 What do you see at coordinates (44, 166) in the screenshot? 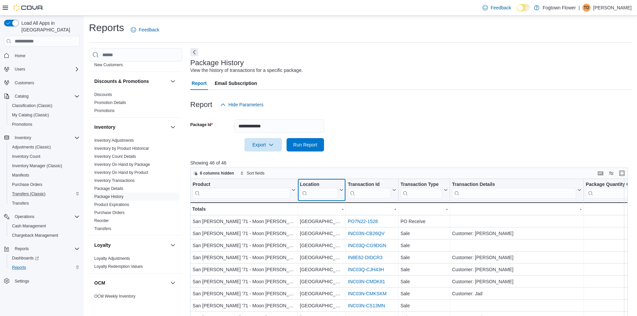
I see `span: Inventory Manager (Classic)` at bounding box center [44, 166].